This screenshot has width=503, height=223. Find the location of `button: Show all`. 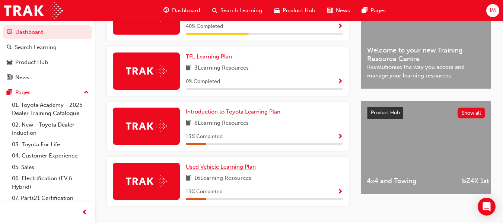

button: Show all is located at coordinates (471, 113).